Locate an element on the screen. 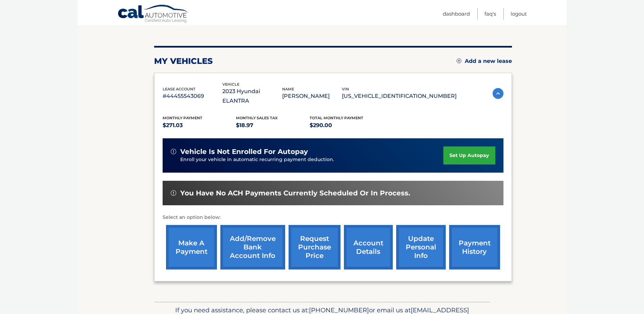  img: accordion-active.svg is located at coordinates (499, 93).